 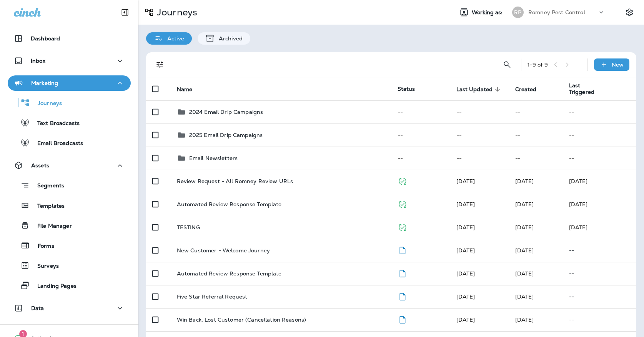 I want to click on p: Segments, so click(x=47, y=187).